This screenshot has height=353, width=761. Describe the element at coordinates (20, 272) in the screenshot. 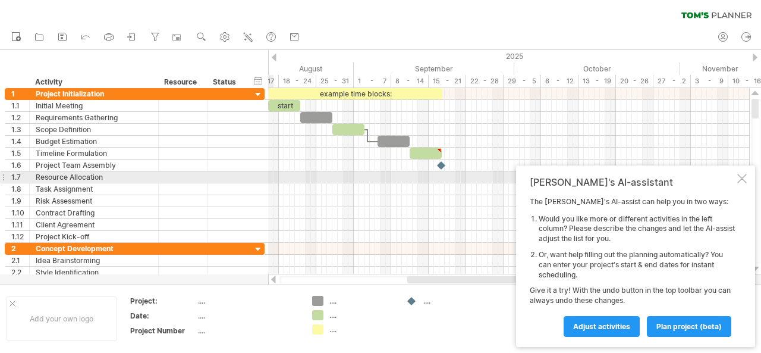

I see `div: 2.2` at that location.